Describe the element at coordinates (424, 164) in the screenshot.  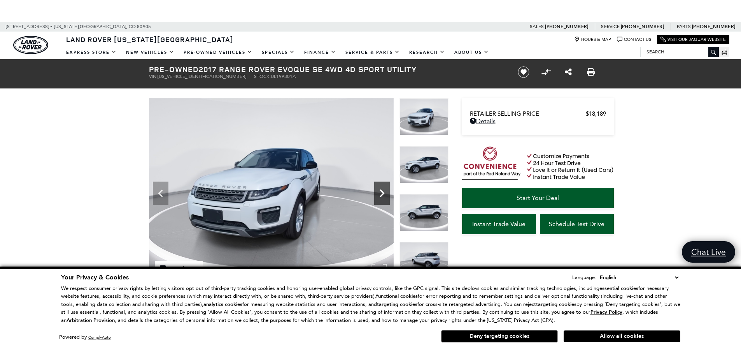
I see `img: Used 2017 Fuji White Land Rover SE image 4` at that location.